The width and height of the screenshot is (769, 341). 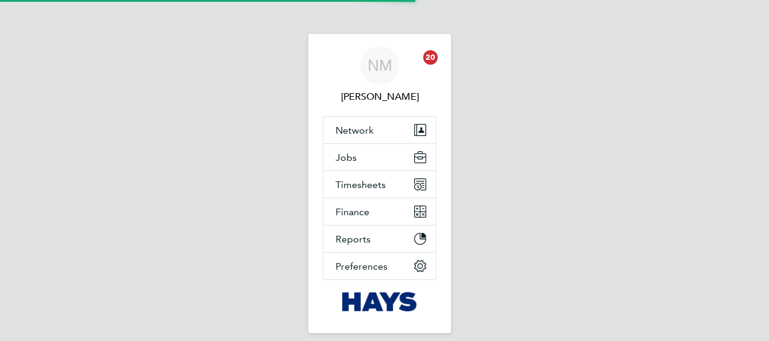 I want to click on span: Preferences, so click(x=361, y=266).